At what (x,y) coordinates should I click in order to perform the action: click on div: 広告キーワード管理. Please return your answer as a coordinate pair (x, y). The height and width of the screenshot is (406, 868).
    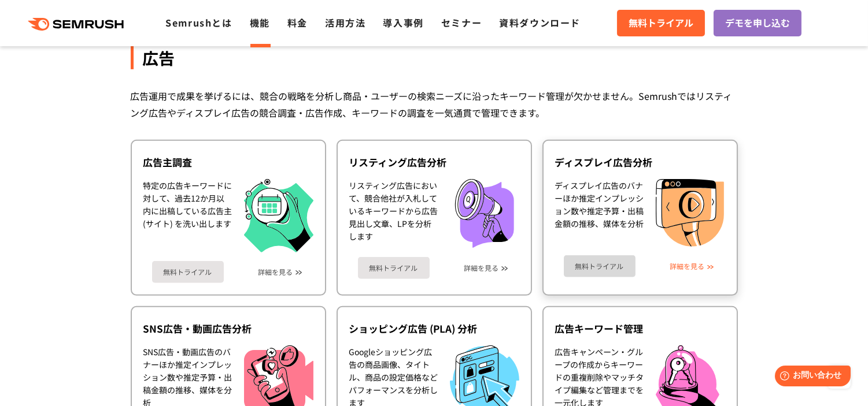
    Looking at the image, I should click on (641, 329).